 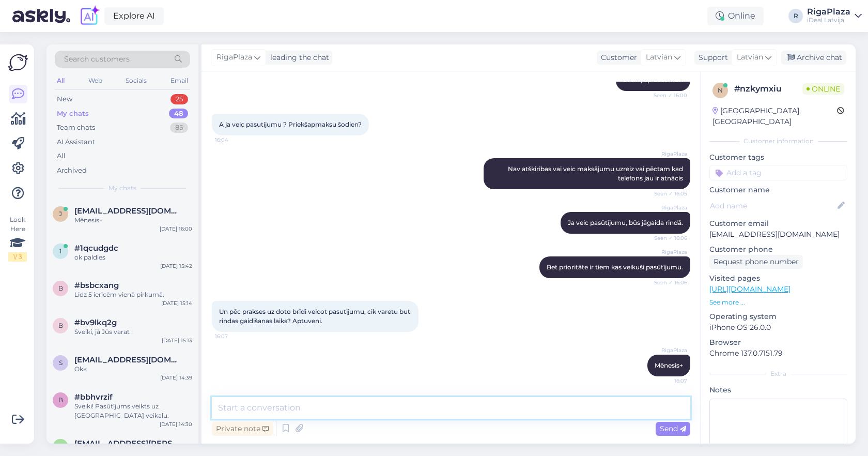 I want to click on div: My chats, so click(x=73, y=114).